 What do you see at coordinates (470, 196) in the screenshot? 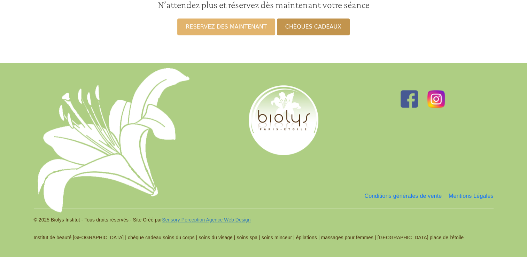
I see `a: Mentions Légales` at bounding box center [470, 196].